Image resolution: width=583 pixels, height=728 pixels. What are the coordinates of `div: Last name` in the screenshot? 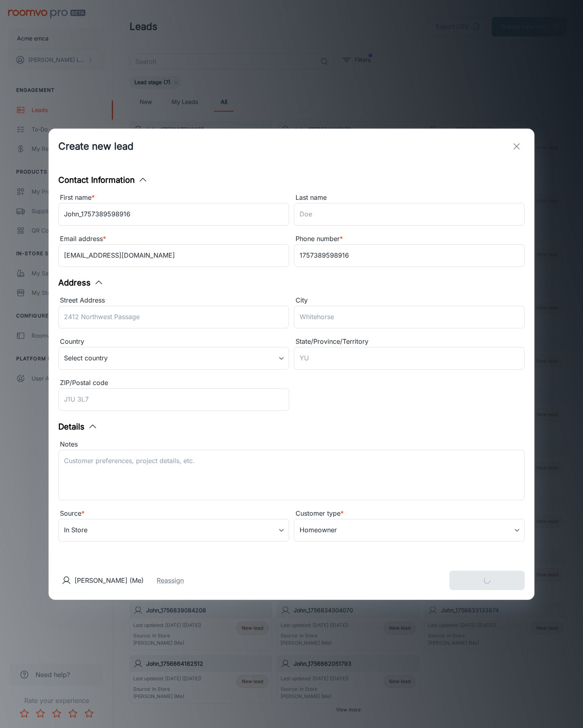 It's located at (409, 198).